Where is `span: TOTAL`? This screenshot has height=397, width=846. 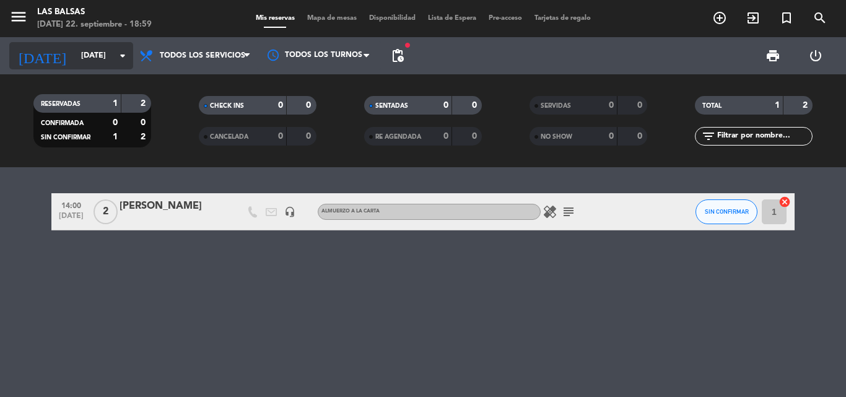 span: TOTAL is located at coordinates (712, 106).